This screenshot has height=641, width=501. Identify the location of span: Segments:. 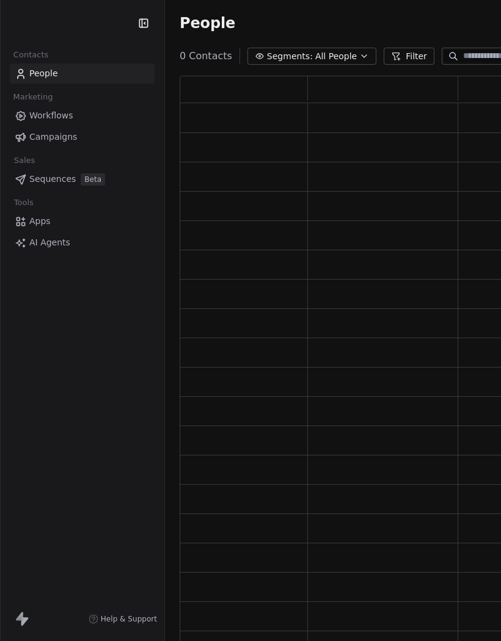
(289, 56).